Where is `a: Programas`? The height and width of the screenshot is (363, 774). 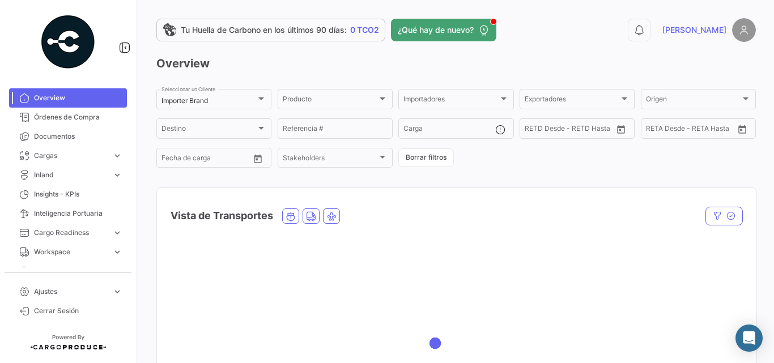 a: Programas is located at coordinates (68, 271).